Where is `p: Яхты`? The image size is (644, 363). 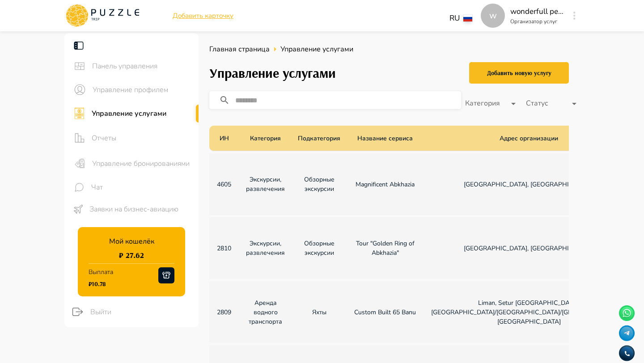 p: Яхты is located at coordinates (319, 312).